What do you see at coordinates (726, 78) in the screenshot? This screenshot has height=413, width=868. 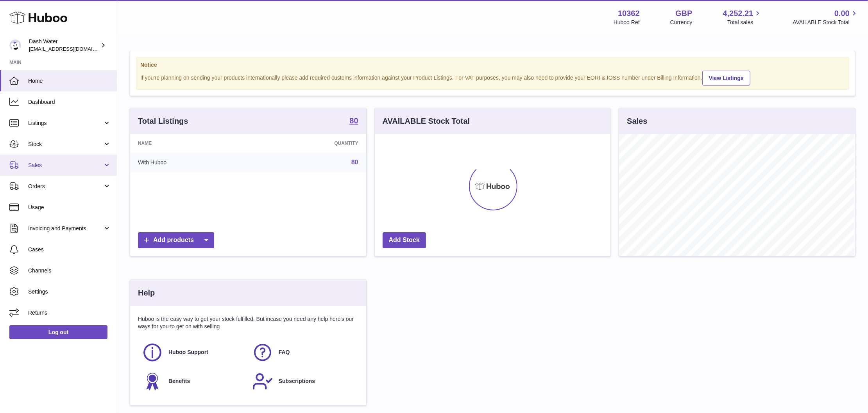 I see `a: View Listings` at bounding box center [726, 78].